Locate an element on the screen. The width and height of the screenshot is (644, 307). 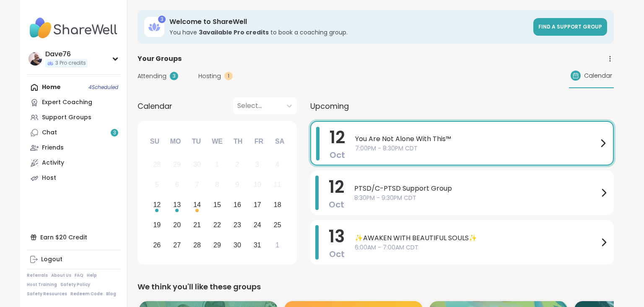
b: 3 available Pro credit s is located at coordinates (234, 33).